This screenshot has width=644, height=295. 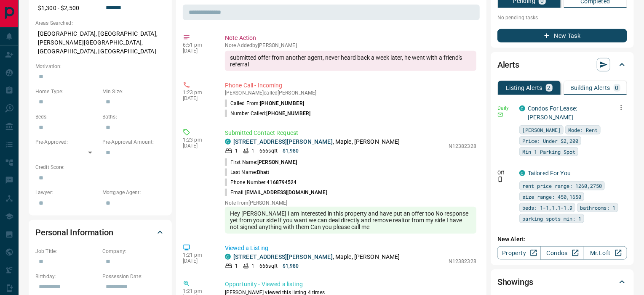 I want to click on button: New Task, so click(x=562, y=36).